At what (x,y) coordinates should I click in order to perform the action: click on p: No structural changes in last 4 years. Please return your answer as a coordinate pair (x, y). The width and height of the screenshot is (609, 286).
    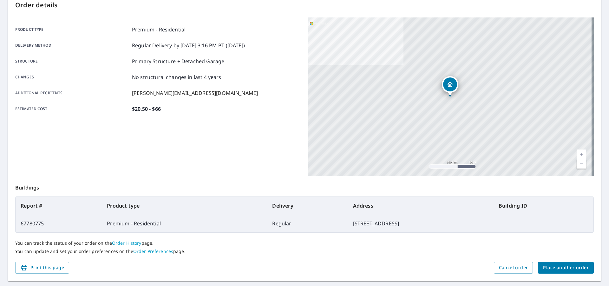
    Looking at the image, I should click on (177, 77).